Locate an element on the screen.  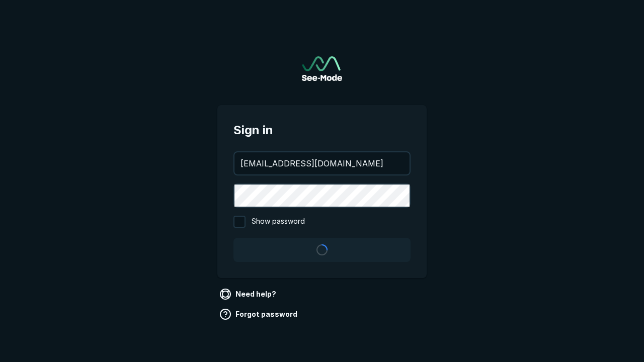
img: See-Mode Logo is located at coordinates (322, 68).